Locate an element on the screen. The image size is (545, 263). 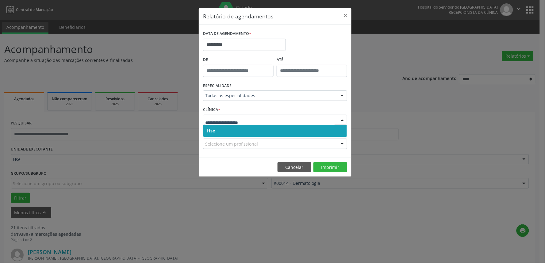
h5: Relatório de agendamentos is located at coordinates (238, 16).